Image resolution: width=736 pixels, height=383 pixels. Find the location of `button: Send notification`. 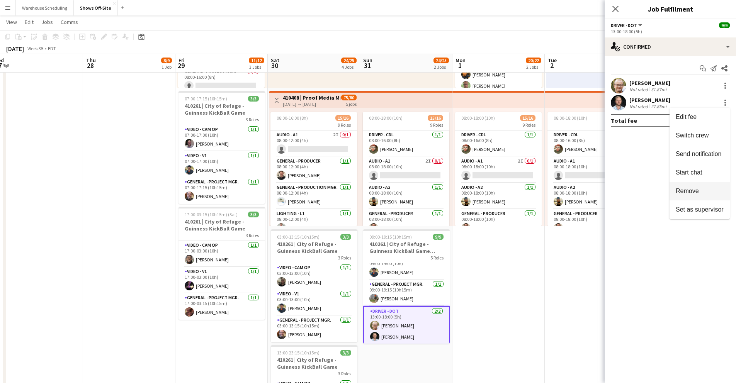

button: Send notification is located at coordinates (700, 154).